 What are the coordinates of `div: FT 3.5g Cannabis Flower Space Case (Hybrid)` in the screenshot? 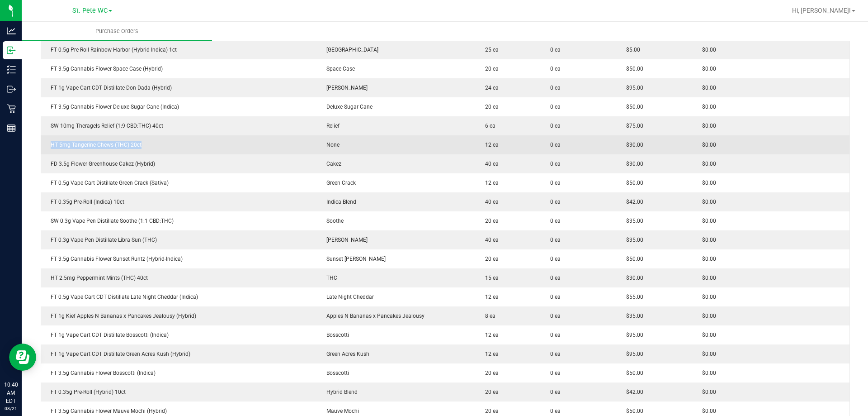 It's located at (178, 69).